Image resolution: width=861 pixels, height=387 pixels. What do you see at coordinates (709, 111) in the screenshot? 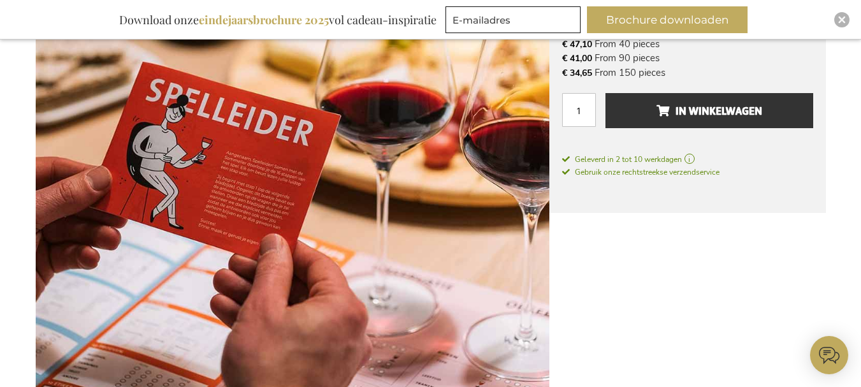
I see `span: In Winkelwagen` at bounding box center [709, 111].